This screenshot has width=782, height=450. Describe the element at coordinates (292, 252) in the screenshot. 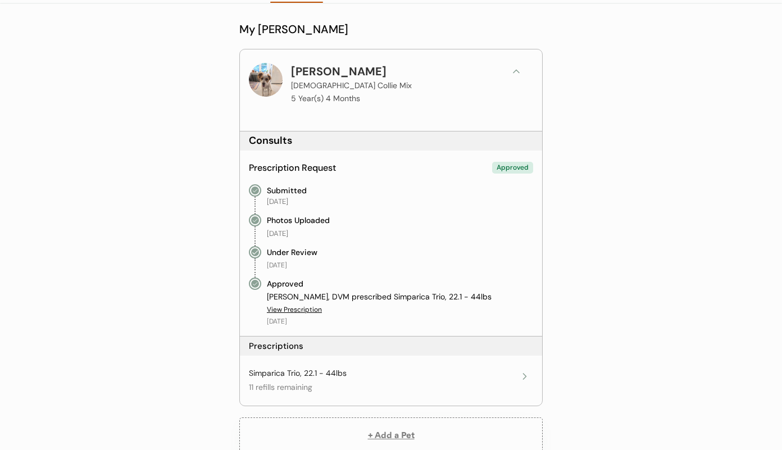

I see `div: Under Review` at that location.